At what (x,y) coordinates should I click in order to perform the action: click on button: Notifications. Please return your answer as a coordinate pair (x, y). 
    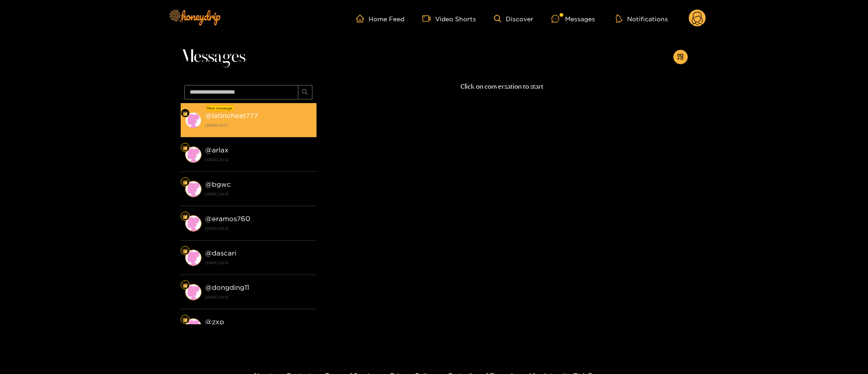
    Looking at the image, I should click on (642, 18).